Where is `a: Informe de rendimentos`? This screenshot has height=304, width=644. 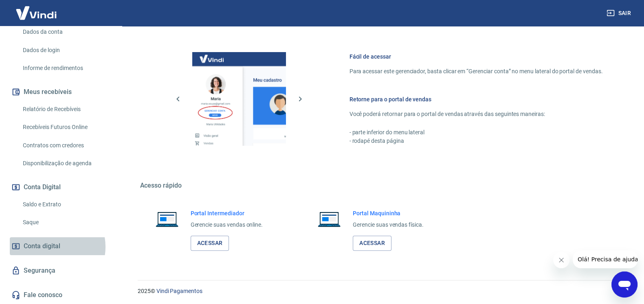 a: Informe de rendimentos is located at coordinates (66, 68).